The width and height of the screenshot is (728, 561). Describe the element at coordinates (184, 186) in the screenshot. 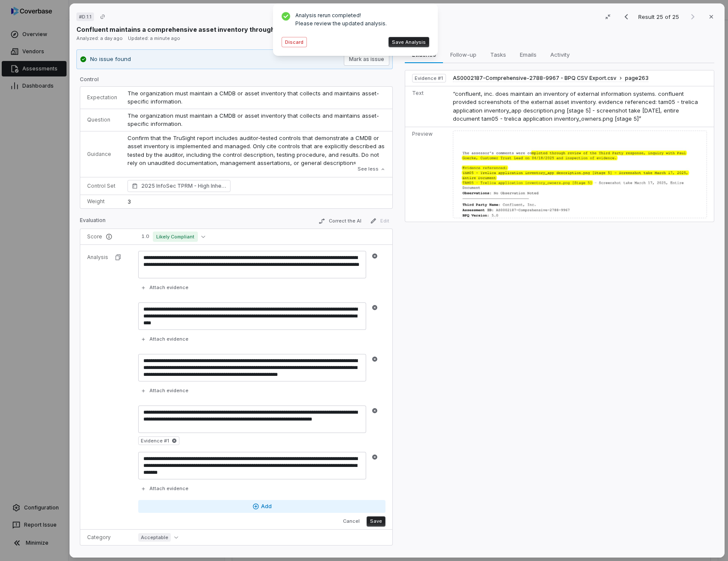

I see `span: 2025 InfoSec TPRM - High Inherent Risk (TruSight Supported) Asset and Info Management` at that location.